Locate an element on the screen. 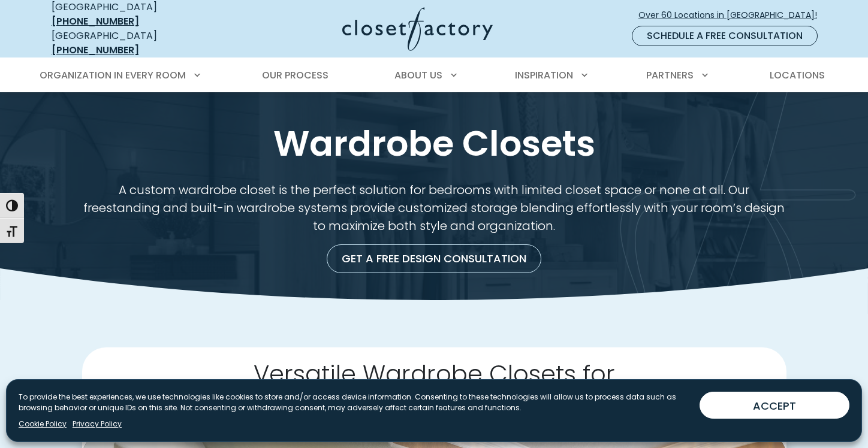 The height and width of the screenshot is (448, 868). span: About Us is located at coordinates (419, 75).